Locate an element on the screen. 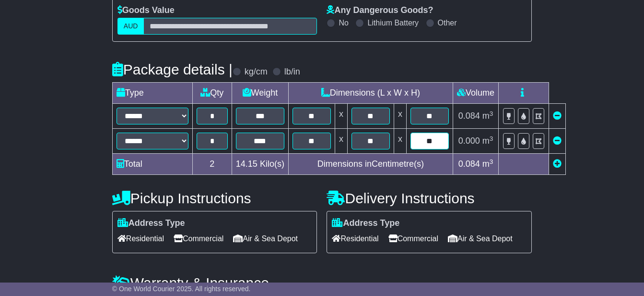 Image resolution: width=644 pixels, height=296 pixels. h4: Delivery Instructions is located at coordinates (429, 198).